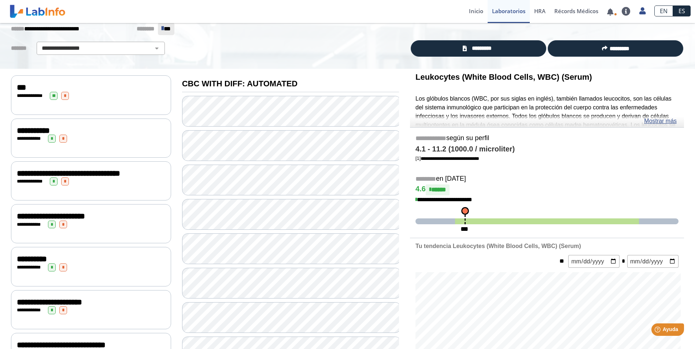 This screenshot has height=349, width=695. I want to click on b: CBC WITH DIFF: AUTOMATED, so click(239, 83).